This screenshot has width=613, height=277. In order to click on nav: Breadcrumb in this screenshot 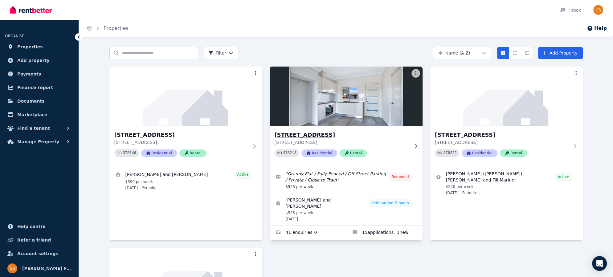, I will do `click(107, 28)`.